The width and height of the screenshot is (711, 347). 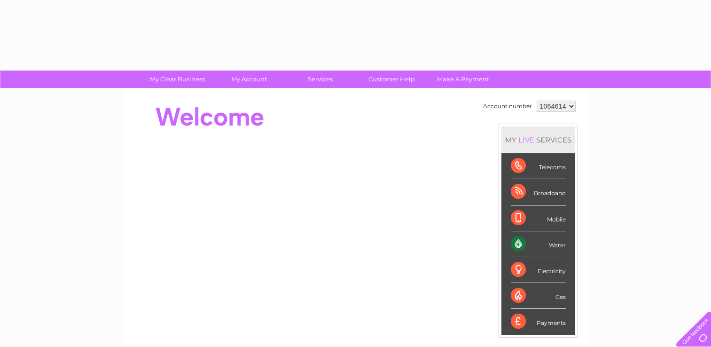 I want to click on div: Gas, so click(x=538, y=296).